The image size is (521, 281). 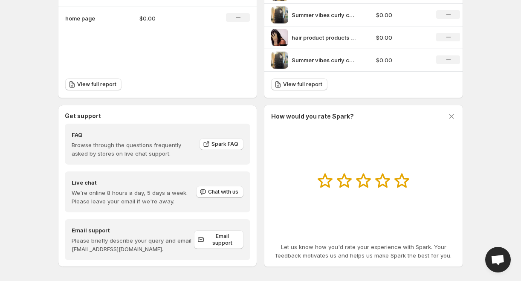 What do you see at coordinates (225, 144) in the screenshot?
I see `span: Spark FAQ` at bounding box center [225, 144].